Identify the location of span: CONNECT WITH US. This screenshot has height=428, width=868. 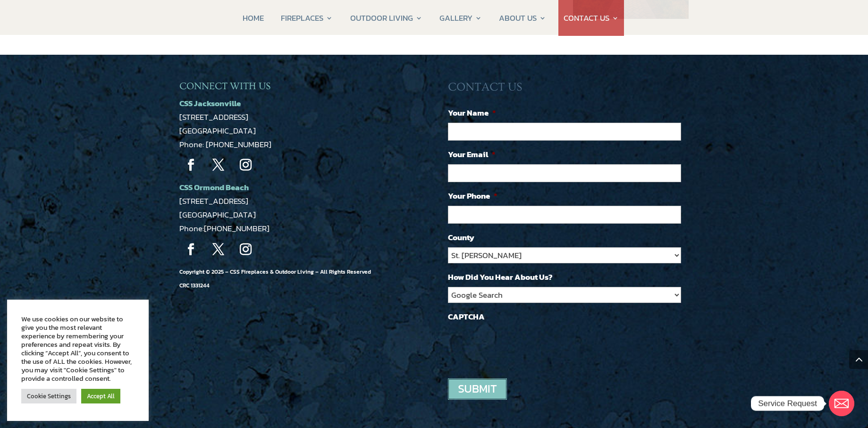
(225, 86).